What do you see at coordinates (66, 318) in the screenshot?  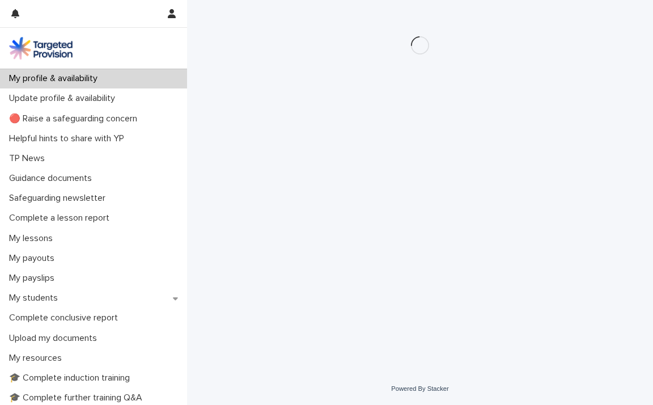 I see `p: Complete conclusive report` at bounding box center [66, 318].